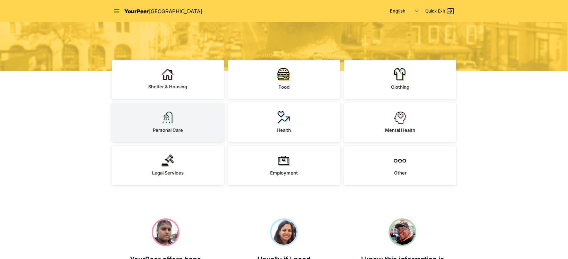 The height and width of the screenshot is (259, 568). I want to click on a: Mental Health, so click(400, 122).